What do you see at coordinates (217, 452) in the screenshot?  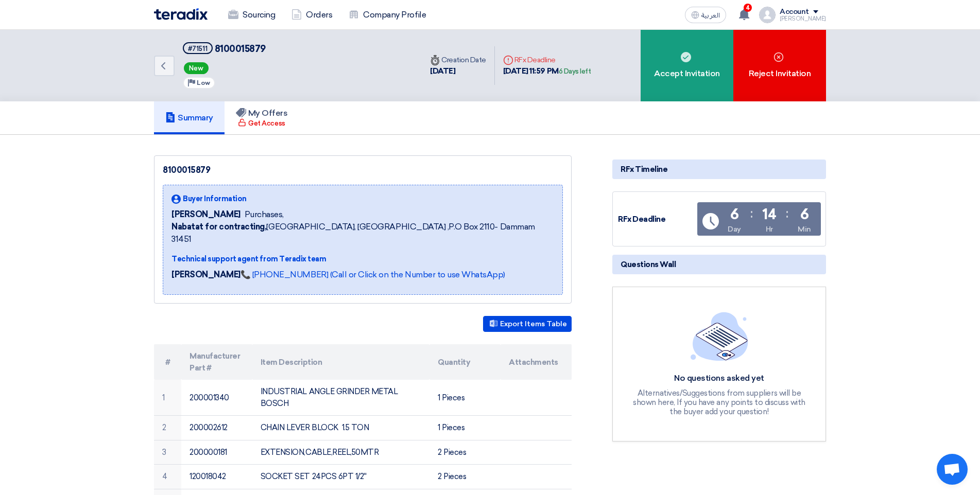 I see `td: 200000181` at bounding box center [217, 452].